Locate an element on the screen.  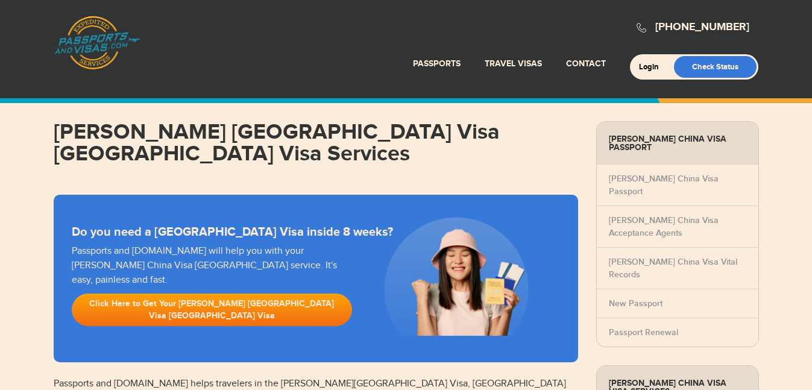
a: Passports is located at coordinates (437, 63).